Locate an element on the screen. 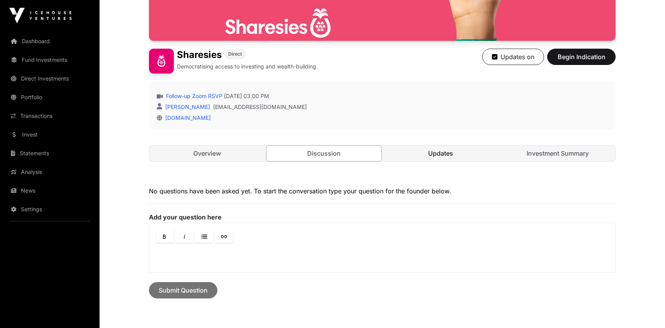  a: Direct Investments is located at coordinates (50, 79).